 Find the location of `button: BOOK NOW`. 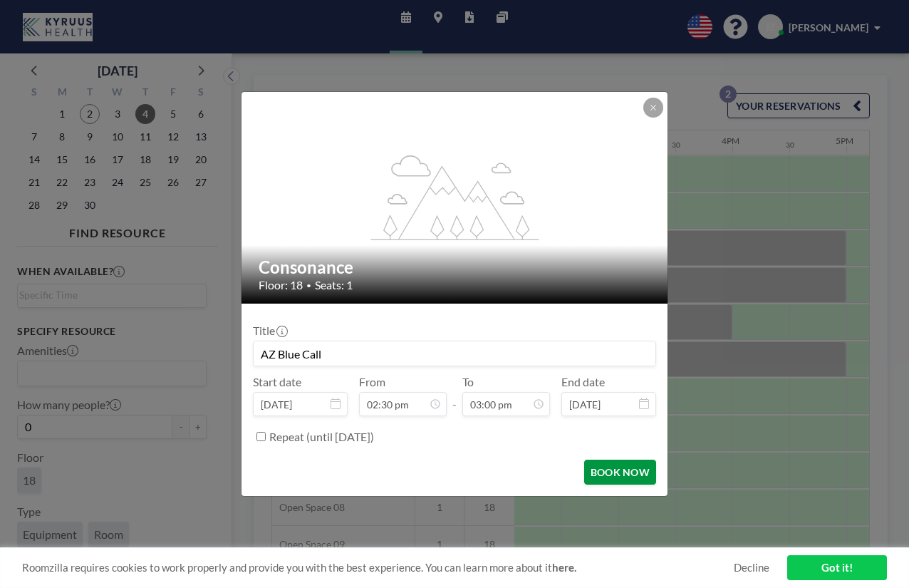

button: BOOK NOW is located at coordinates (619, 471).